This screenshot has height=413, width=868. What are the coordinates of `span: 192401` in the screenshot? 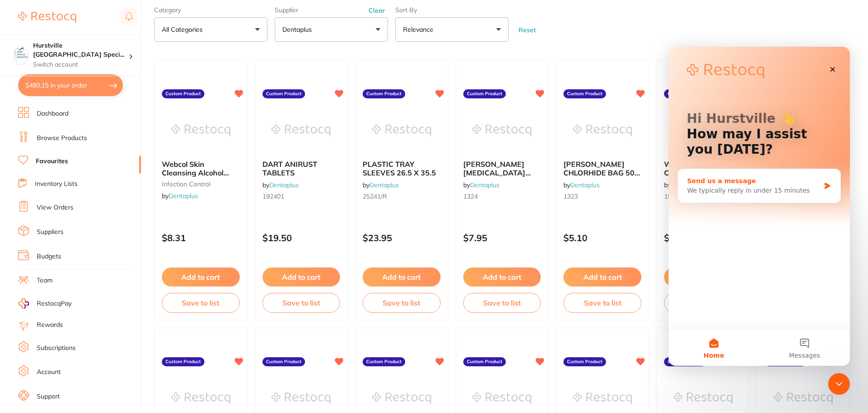 It's located at (273, 196).